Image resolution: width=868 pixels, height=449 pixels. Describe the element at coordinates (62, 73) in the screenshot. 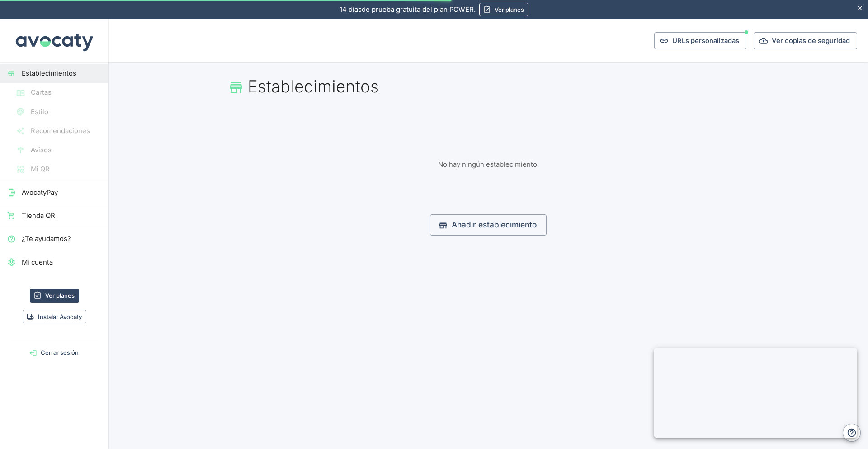

I see `span: Establecimientos` at that location.